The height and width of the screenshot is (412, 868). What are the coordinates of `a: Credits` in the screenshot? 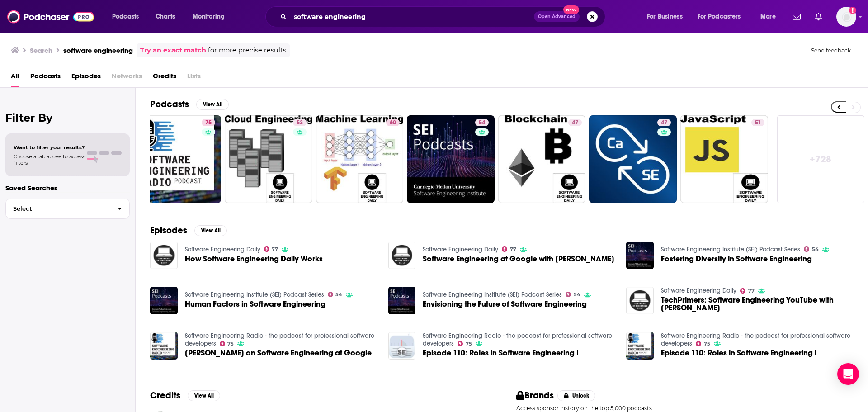 It's located at (165, 78).